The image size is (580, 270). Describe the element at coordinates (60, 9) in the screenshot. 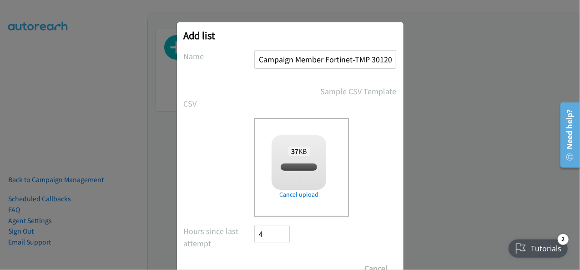

I see `upt-list-badge: 2` at that location.